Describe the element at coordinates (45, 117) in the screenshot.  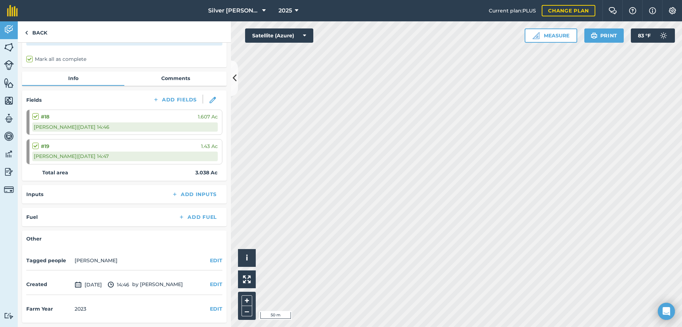
I see `strong: #18` at that location.